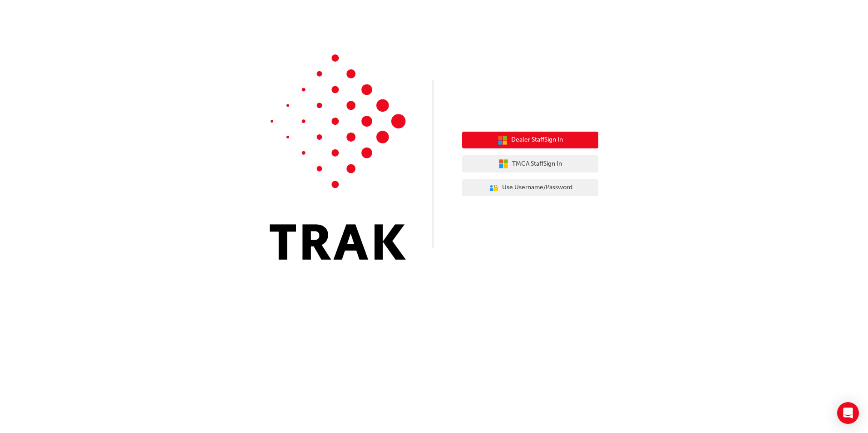 The width and height of the screenshot is (868, 433). What do you see at coordinates (338, 157) in the screenshot?
I see `img: Trak` at bounding box center [338, 157].